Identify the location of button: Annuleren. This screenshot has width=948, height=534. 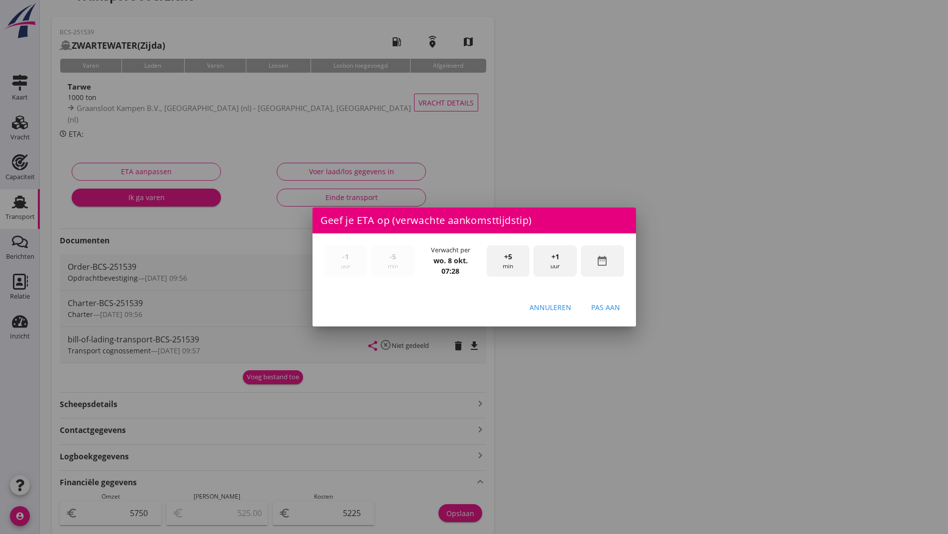
(550, 307).